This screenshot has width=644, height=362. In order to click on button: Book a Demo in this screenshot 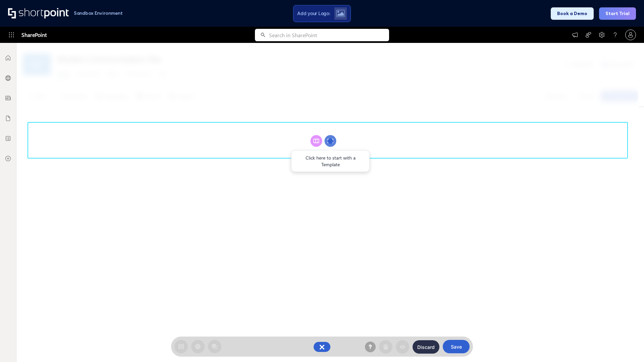, I will do `click(573, 13)`.